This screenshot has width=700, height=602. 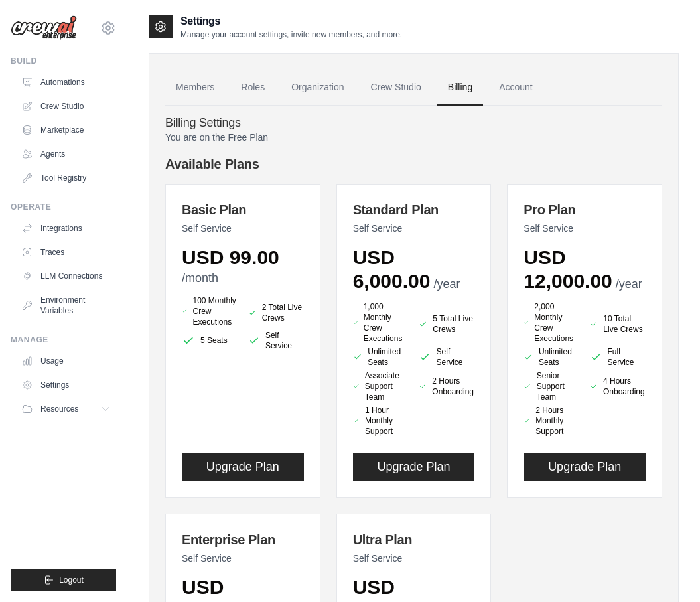 What do you see at coordinates (413, 123) in the screenshot?
I see `h4: Billing Settings` at bounding box center [413, 123].